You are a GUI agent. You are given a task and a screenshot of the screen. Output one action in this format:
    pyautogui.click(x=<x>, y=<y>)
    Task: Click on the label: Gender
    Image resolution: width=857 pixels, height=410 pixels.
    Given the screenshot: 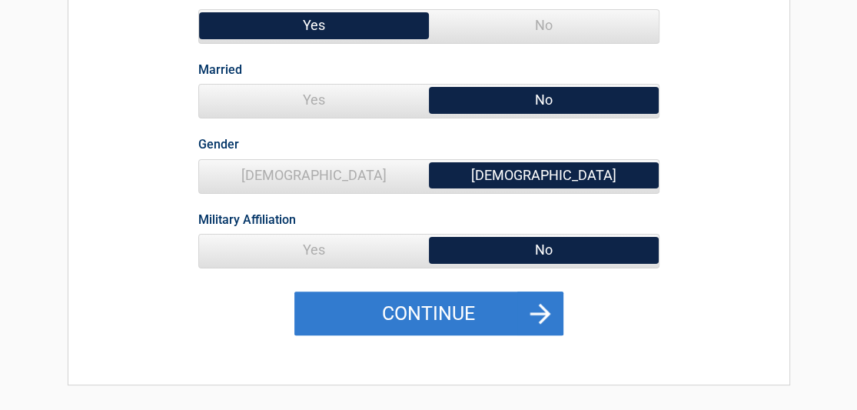 What is the action you would take?
    pyautogui.click(x=218, y=144)
    